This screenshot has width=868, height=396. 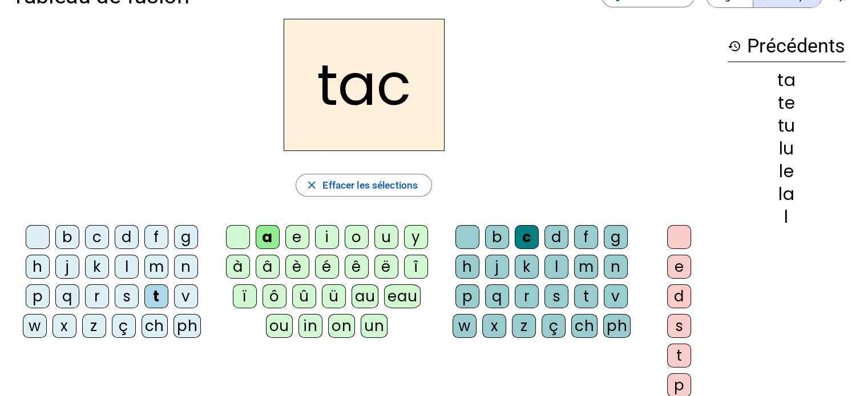 What do you see at coordinates (274, 297) in the screenshot?
I see `div: ô` at bounding box center [274, 297].